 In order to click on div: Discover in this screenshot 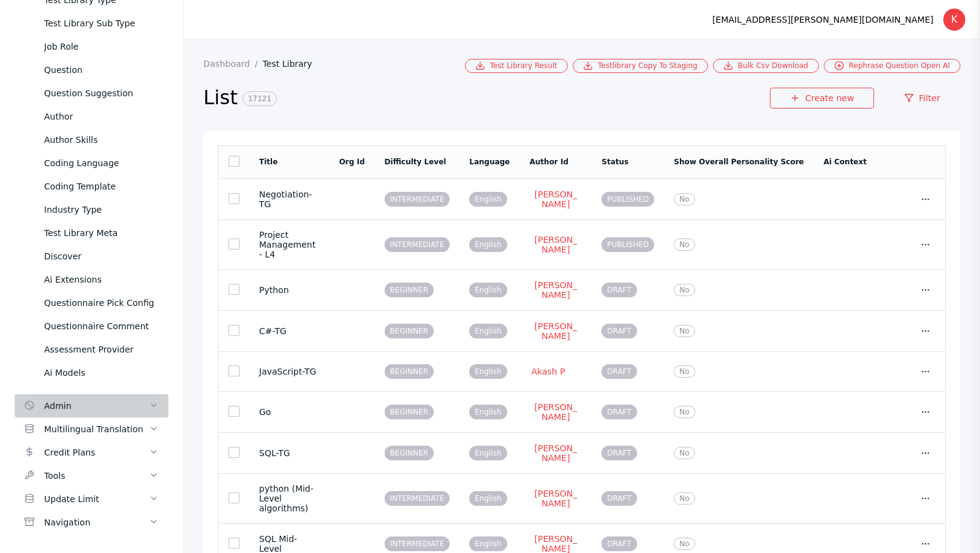, I will do `click(101, 256)`.